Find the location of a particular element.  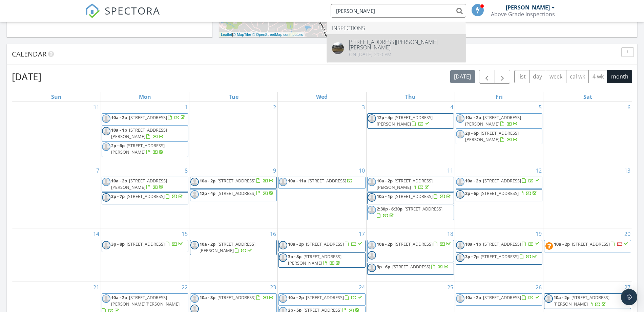

input: Search everything... is located at coordinates (398, 11).